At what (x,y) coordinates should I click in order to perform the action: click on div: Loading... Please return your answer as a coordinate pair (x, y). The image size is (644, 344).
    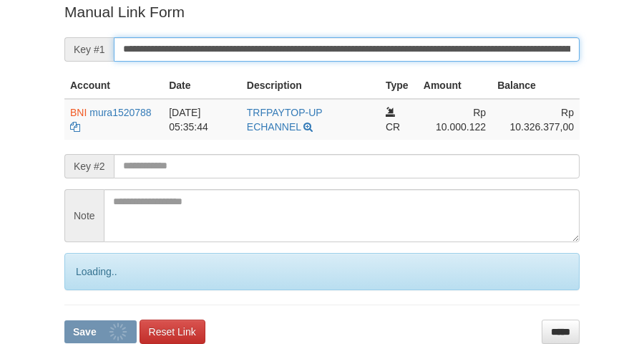
    Looking at the image, I should click on (322, 271).